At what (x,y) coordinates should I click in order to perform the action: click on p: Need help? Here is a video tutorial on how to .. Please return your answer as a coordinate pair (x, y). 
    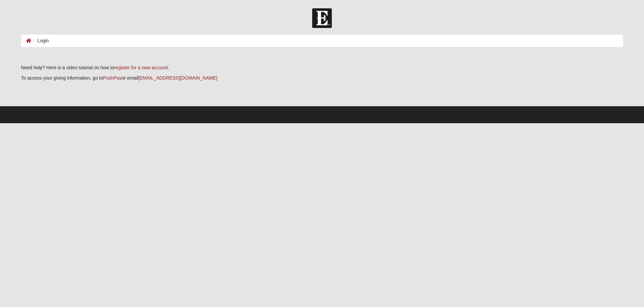
    Looking at the image, I should click on (322, 68).